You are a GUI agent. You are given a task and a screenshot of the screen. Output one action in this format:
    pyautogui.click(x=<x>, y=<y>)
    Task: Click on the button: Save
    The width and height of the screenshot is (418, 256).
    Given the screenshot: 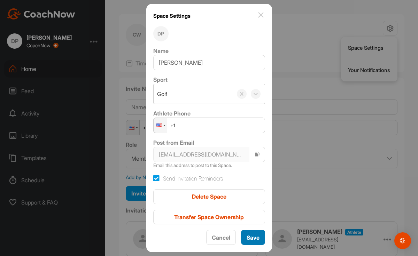 What is the action you would take?
    pyautogui.click(x=253, y=238)
    